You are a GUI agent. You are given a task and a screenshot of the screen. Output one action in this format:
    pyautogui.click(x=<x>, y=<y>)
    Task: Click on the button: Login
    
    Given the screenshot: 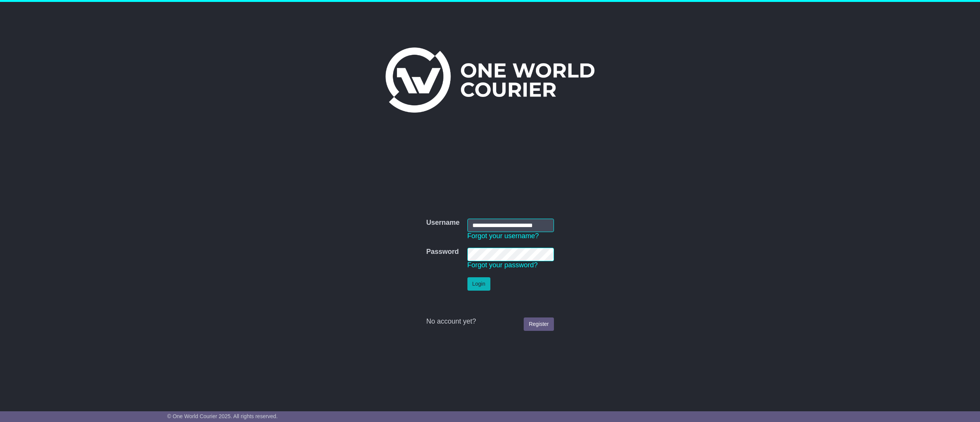 What is the action you would take?
    pyautogui.click(x=479, y=284)
    